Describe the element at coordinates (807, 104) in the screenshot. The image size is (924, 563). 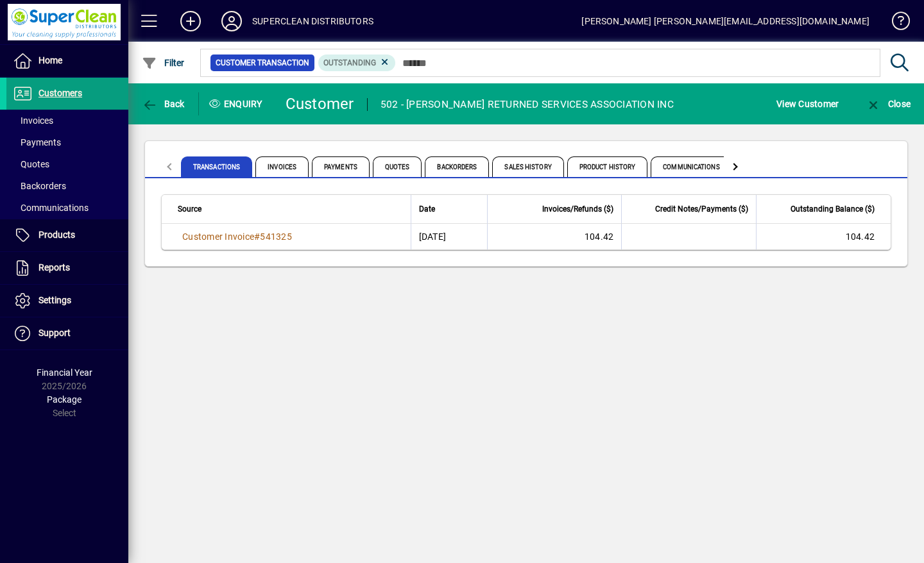
I see `button: View Customer` at that location.